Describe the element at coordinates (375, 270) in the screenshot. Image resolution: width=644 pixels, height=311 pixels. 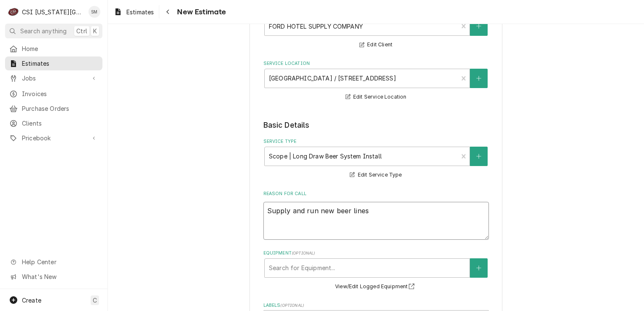
I see `div: Equipment` at that location.